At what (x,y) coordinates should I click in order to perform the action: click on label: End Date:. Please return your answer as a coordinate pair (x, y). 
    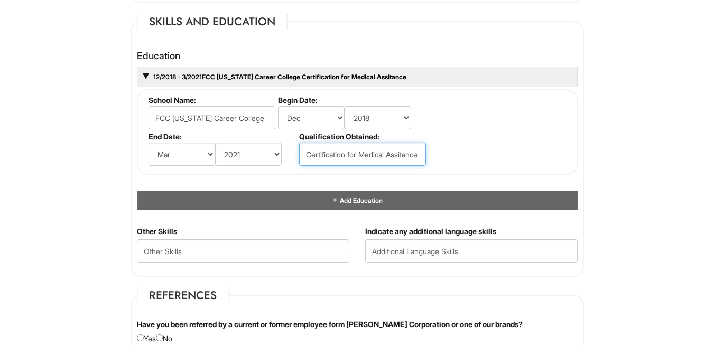
    Looking at the image, I should click on (222, 136).